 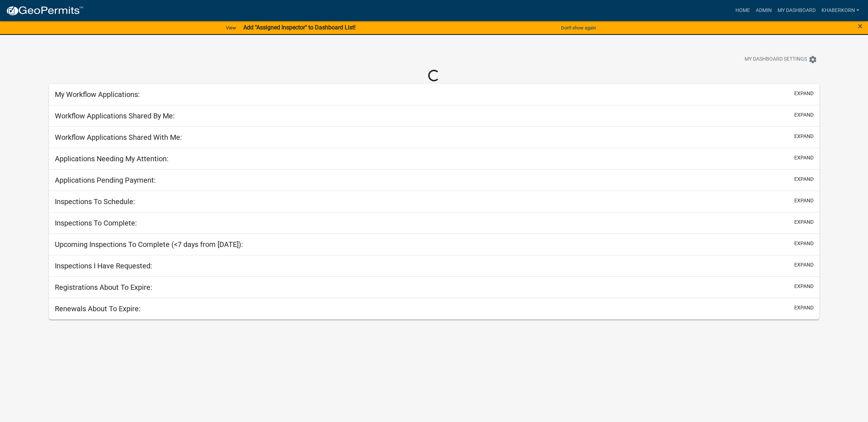 I want to click on a: khaberkorn, so click(x=840, y=10).